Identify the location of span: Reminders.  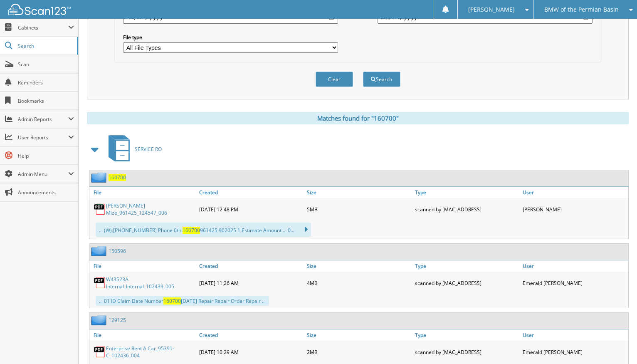
(46, 82).